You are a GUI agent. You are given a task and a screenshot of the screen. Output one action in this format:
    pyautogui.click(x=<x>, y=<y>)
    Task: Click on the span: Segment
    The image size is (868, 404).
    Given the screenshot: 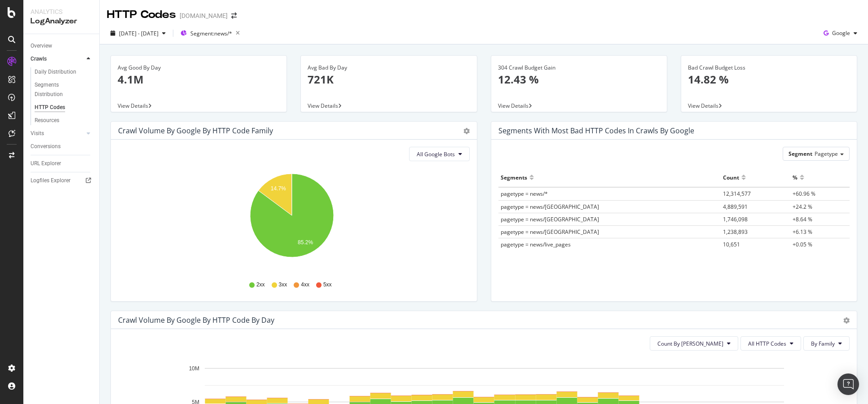 What is the action you would take?
    pyautogui.click(x=800, y=154)
    